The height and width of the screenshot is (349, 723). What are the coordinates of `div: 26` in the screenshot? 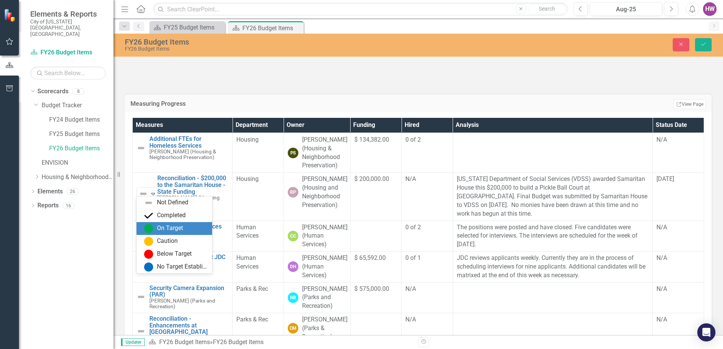 It's located at (73, 191).